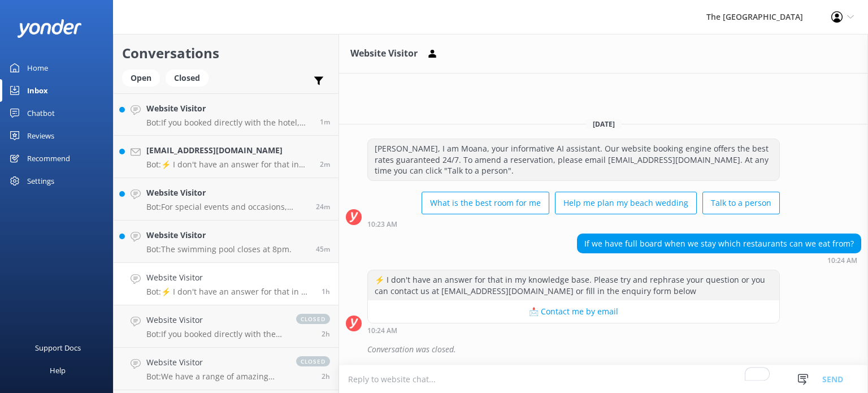  What do you see at coordinates (325, 164) in the screenshot?
I see `span: Oct 08 2025 05:33pm (UTC -10:00) Pacific/Honolulu` at bounding box center [325, 164].